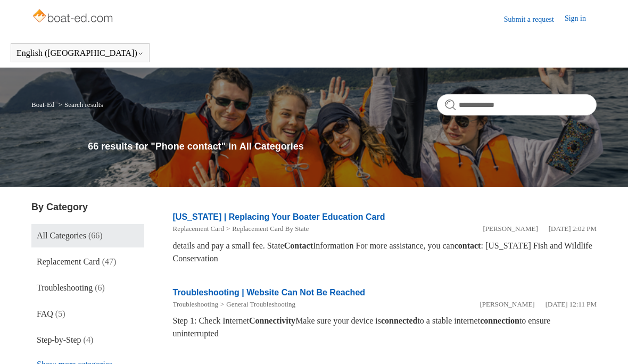  I want to click on a: General Troubleshooting, so click(261, 304).